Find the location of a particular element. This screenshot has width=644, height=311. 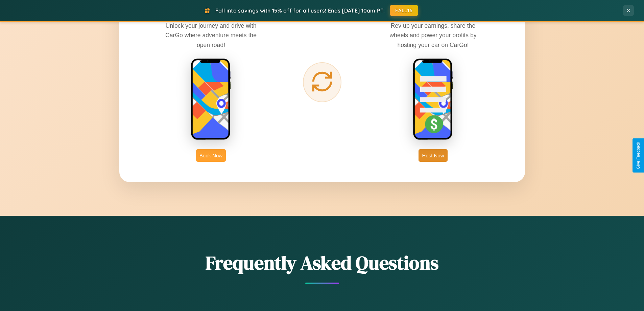

button: Book Now is located at coordinates (211, 156).